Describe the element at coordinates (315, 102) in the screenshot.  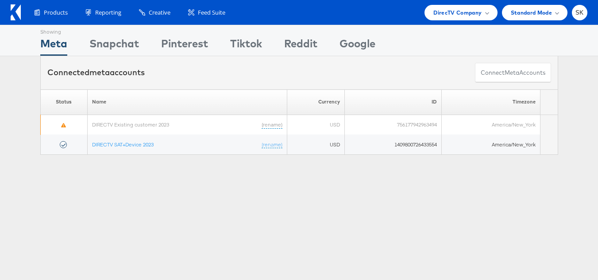
I see `th: Currency` at that location.